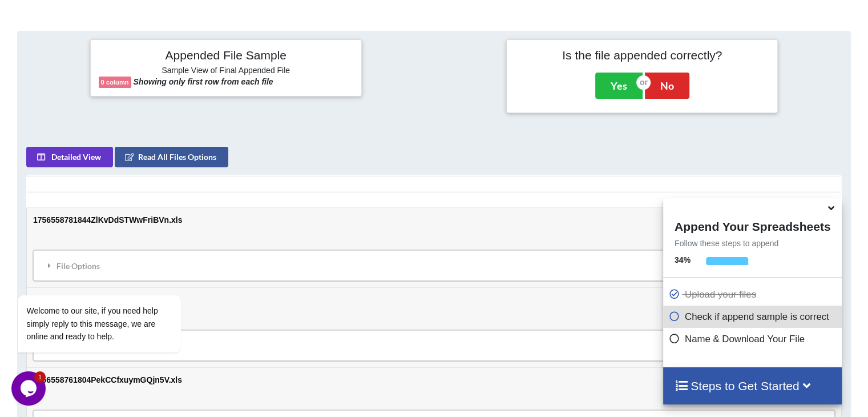 This screenshot has width=868, height=417. I want to click on p: Check if append sample is correct, so click(754, 316).